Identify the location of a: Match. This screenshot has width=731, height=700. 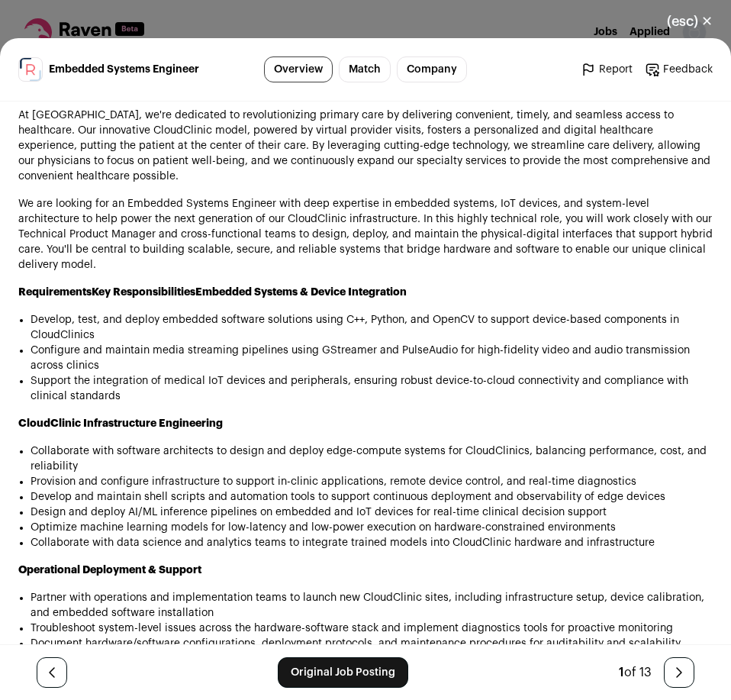
(365, 70).